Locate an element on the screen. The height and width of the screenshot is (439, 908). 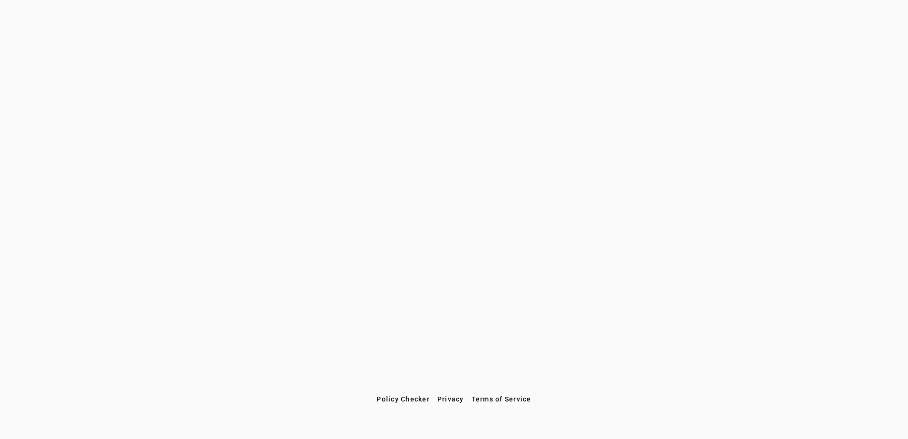
span: Policy Checker is located at coordinates (403, 399).